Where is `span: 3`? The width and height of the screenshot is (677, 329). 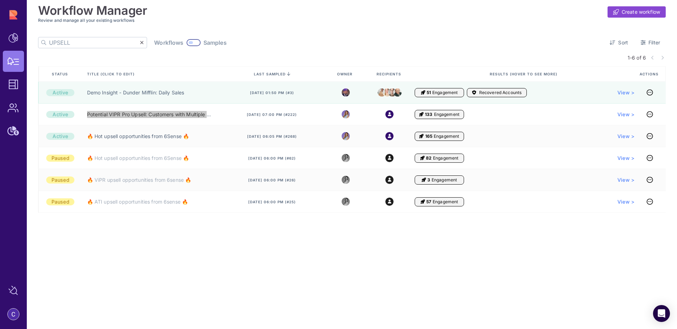 span: 3 is located at coordinates (429, 180).